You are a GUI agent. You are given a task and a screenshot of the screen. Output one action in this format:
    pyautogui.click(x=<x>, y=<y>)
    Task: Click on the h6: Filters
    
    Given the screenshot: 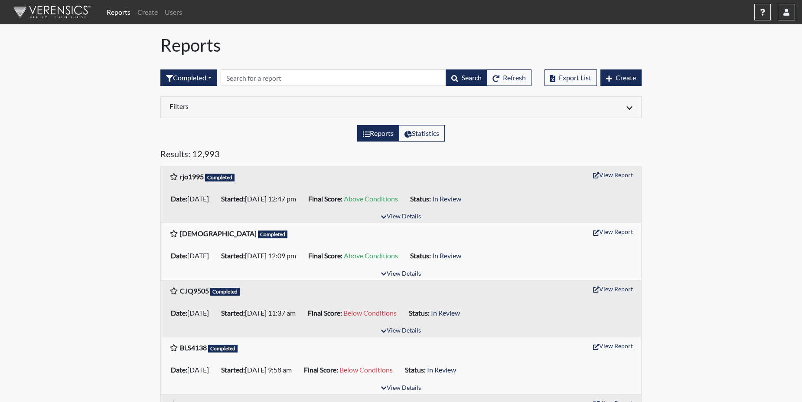 What is the action you would take?
    pyautogui.click(x=282, y=106)
    